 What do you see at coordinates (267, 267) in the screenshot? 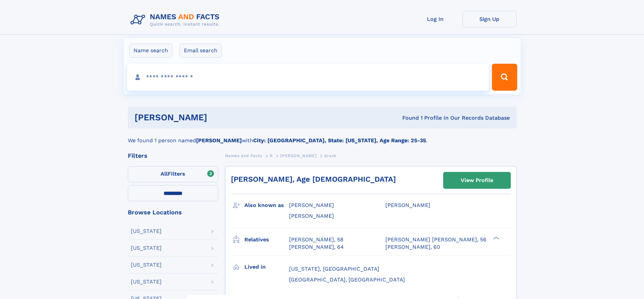
I see `h3: Lived in` at bounding box center [267, 267].